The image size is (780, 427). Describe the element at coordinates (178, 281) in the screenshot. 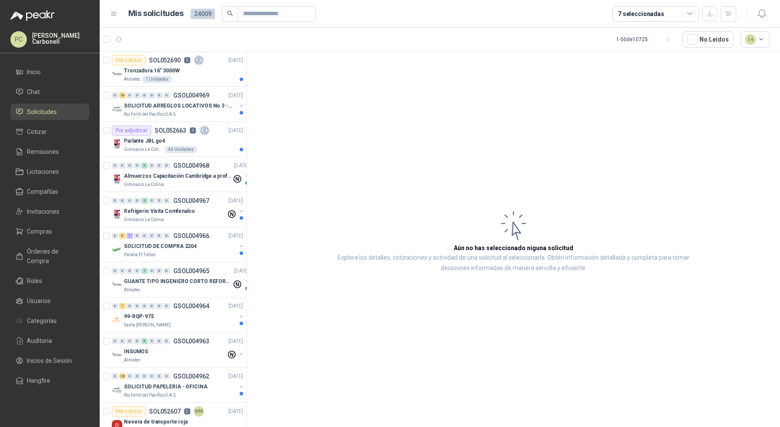

I see `p: GUANTE TIPO INGENIERO CORTO REFORZADO` at that location.